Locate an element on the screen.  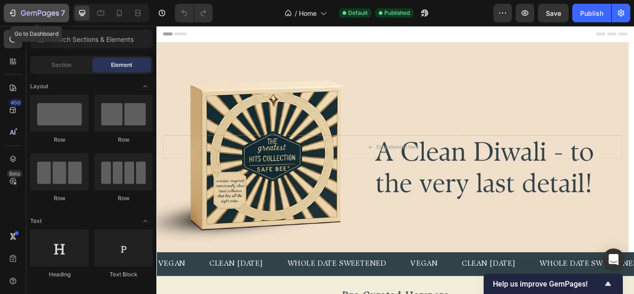
button: Save is located at coordinates (553, 13).